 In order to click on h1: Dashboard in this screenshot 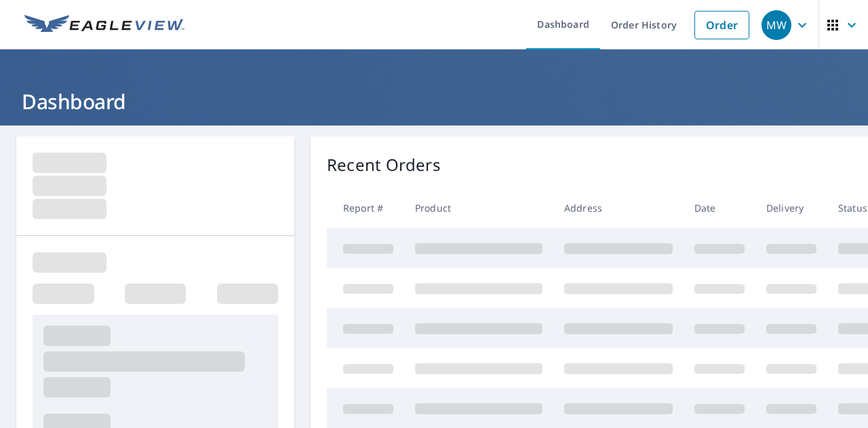, I will do `click(434, 101)`.